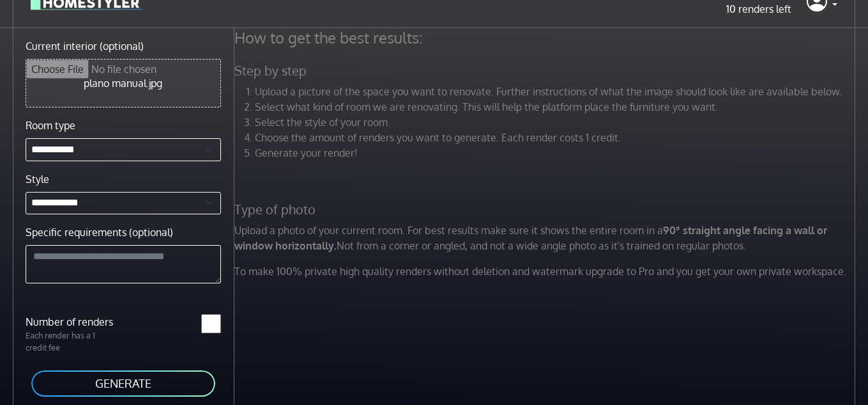  What do you see at coordinates (531, 238) in the screenshot?
I see `strong: 90° straight angle facing a wall or window horizontally.` at bounding box center [531, 238].